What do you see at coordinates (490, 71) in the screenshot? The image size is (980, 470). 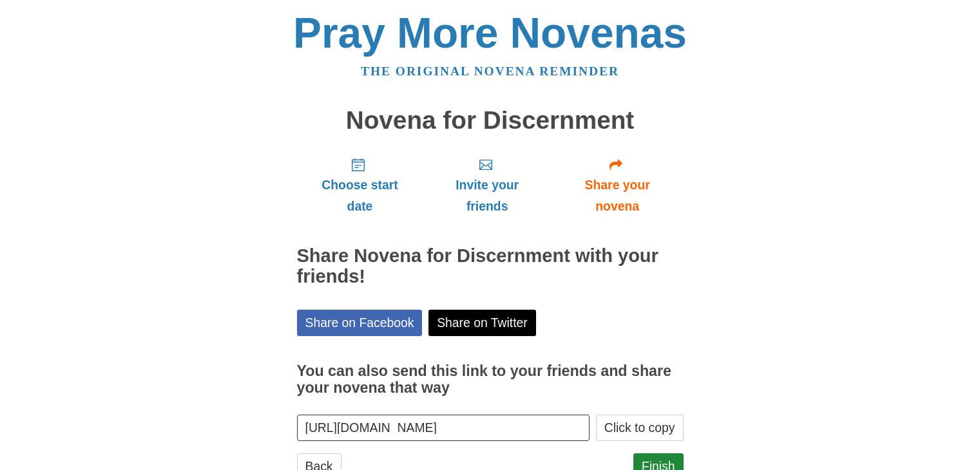 I see `a: The original novena reminder` at bounding box center [490, 71].